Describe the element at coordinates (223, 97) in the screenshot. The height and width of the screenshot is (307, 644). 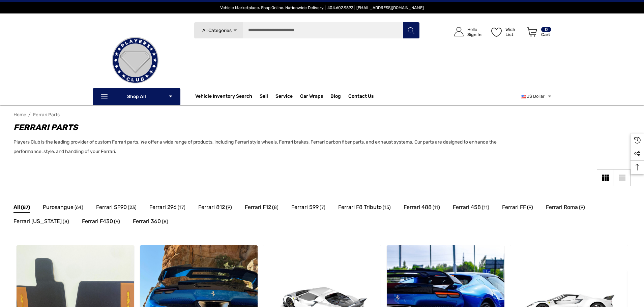
I see `span: Vehicle Inventory Search` at that location.